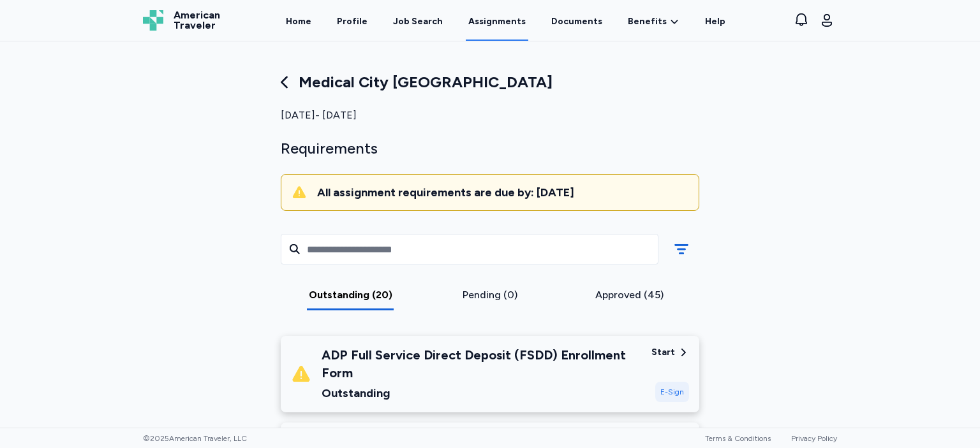  I want to click on div: ADP Full Service Direct Deposit (FSDD) Enrollment Form, so click(481, 364).